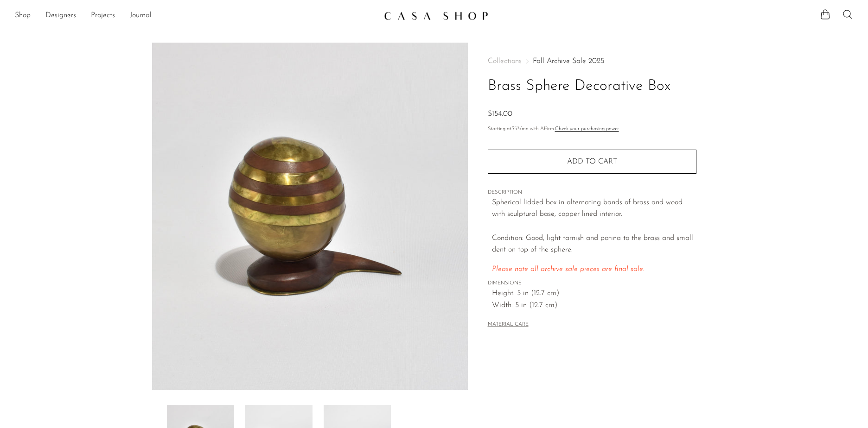 The image size is (868, 428). Describe the element at coordinates (592, 283) in the screenshot. I see `span: DIMENSIONS` at that location.